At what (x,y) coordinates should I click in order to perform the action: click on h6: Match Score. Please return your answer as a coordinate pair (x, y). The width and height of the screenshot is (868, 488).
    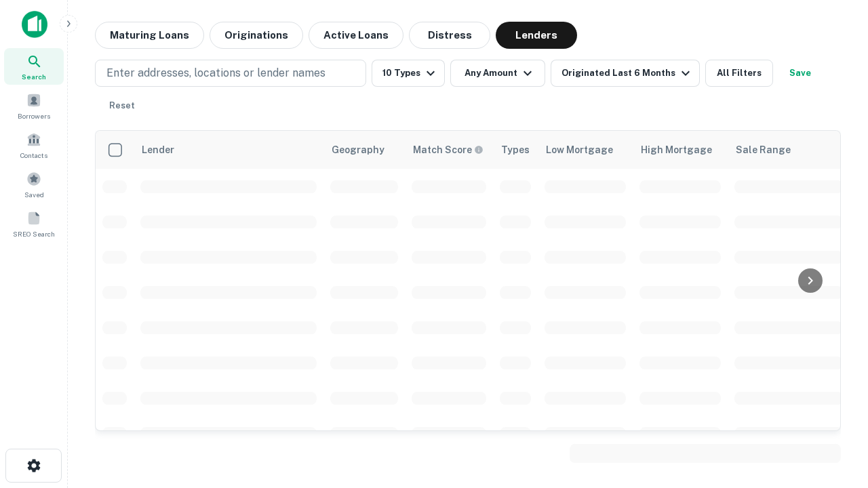
    Looking at the image, I should click on (447, 150).